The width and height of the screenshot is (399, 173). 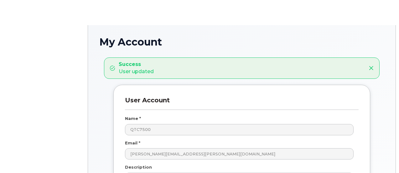 What do you see at coordinates (136, 68) in the screenshot?
I see `div: User updated` at bounding box center [136, 68].